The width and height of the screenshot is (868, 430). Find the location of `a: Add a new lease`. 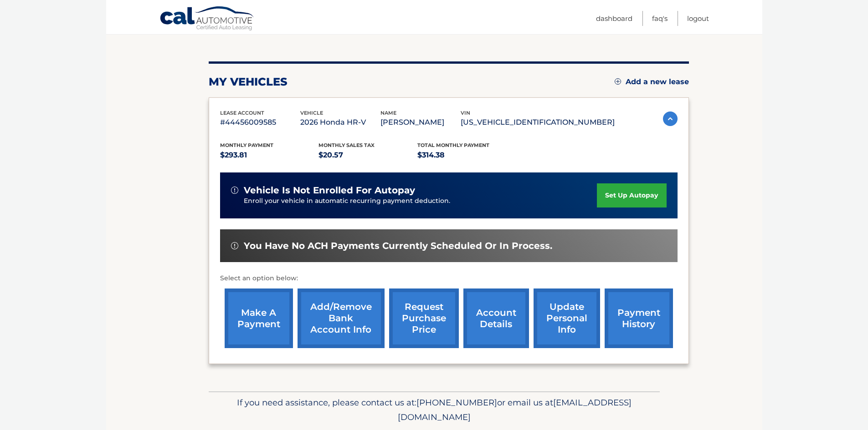

a: Add a new lease is located at coordinates (651, 82).